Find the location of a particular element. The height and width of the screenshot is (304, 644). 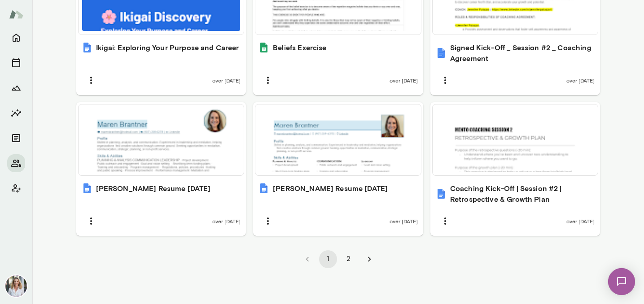

img: Coaching Kick-Off | Session #2 | Retrospective & Growth Plan is located at coordinates (441, 194).